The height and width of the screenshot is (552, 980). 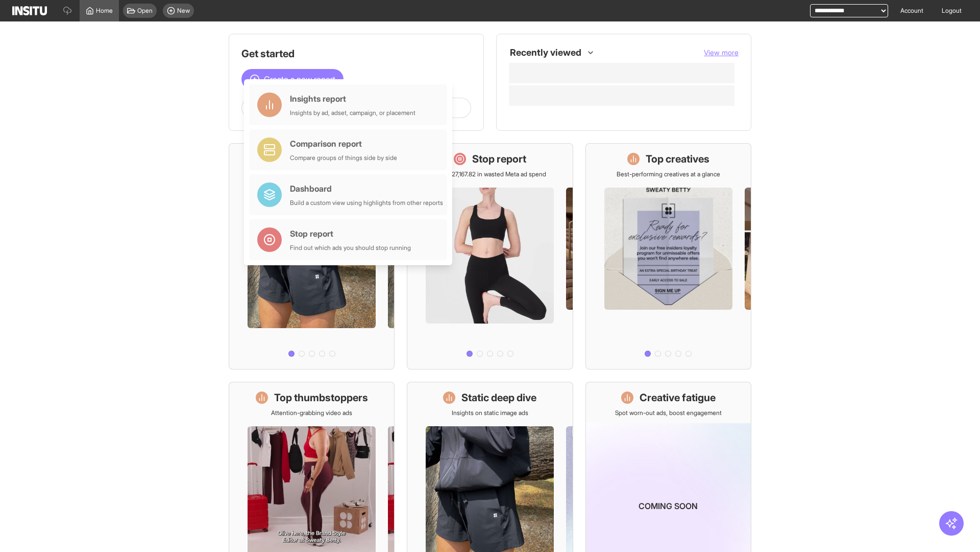 I want to click on h1: Top creatives, so click(x=677, y=159).